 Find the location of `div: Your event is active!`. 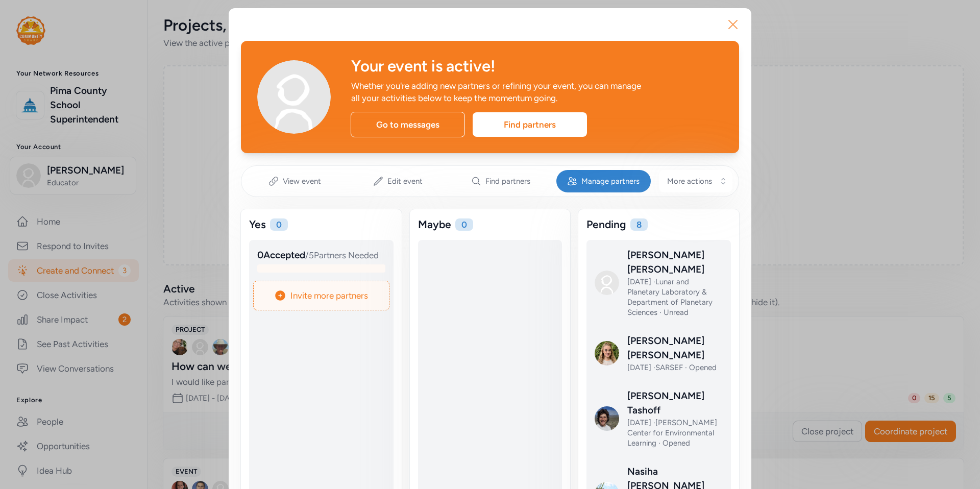

div: Your event is active! is located at coordinates (537, 67).